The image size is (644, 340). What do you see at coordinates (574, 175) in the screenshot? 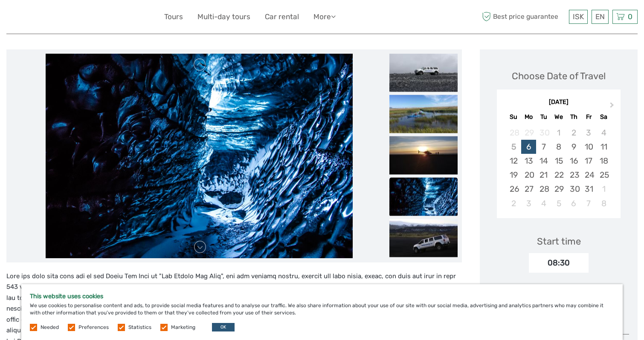
I see `div: Choose Thursday, October 23rd, 2025` at bounding box center [574, 175].